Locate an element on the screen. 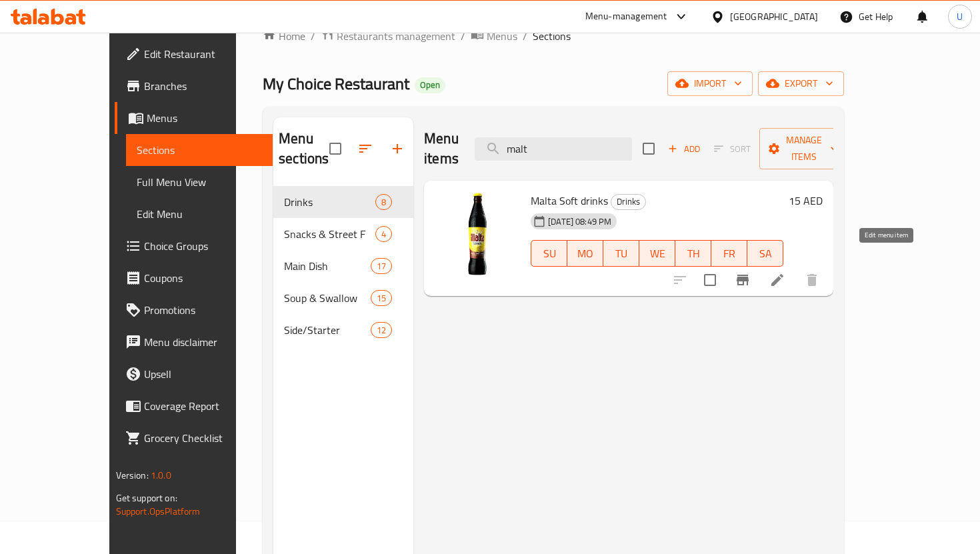  button: WE is located at coordinates (657, 253).